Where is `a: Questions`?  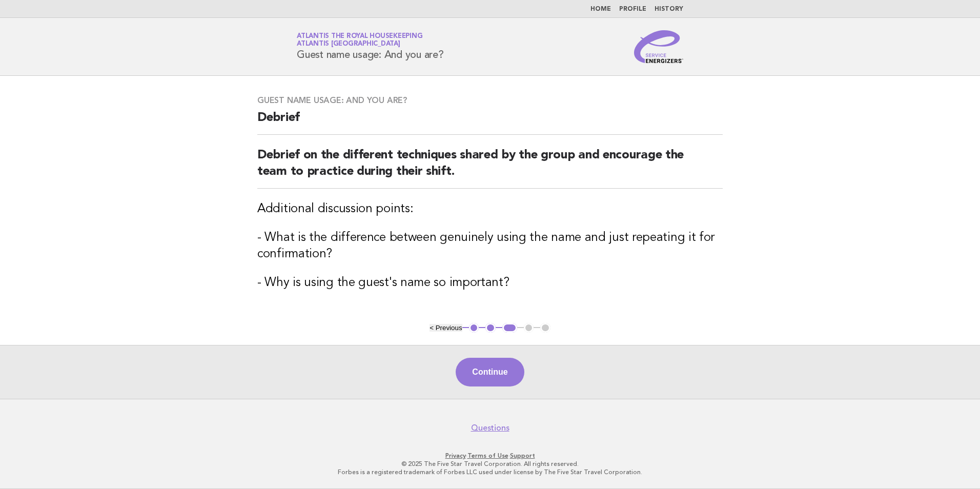 a: Questions is located at coordinates (490, 428).